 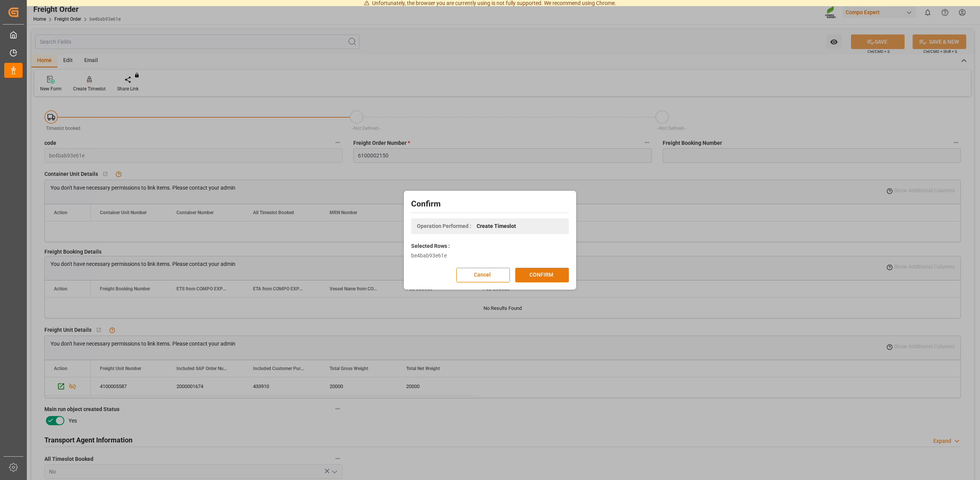 I want to click on span: Operation Performed :, so click(x=444, y=226).